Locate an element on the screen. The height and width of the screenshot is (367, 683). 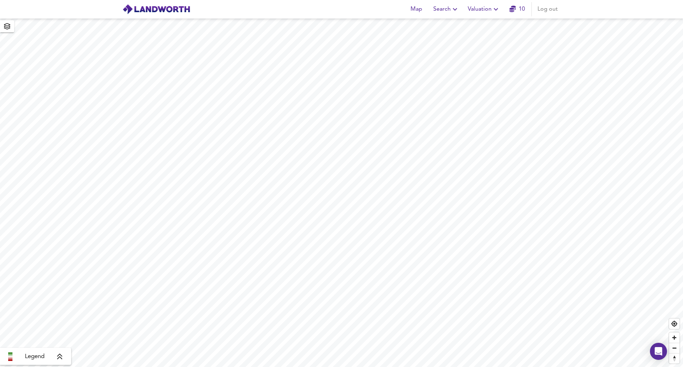
button: 10 is located at coordinates (517, 9).